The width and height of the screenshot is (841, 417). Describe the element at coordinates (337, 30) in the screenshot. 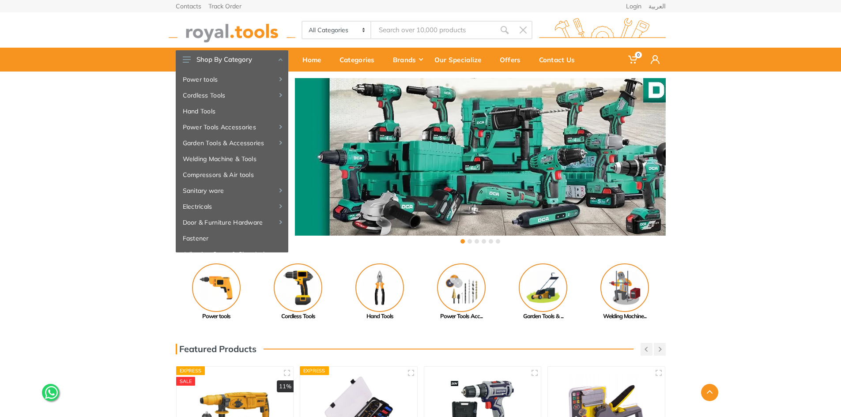

I see `select: Category` at that location.